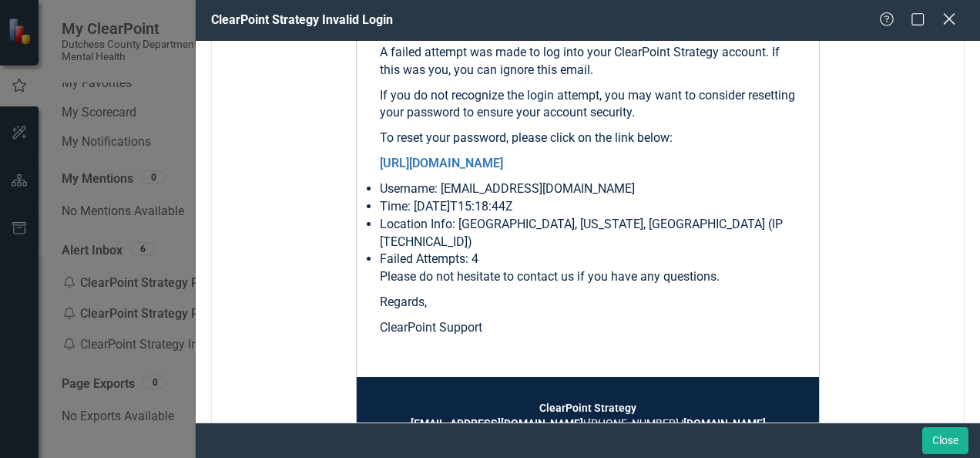 The width and height of the screenshot is (980, 458). What do you see at coordinates (302, 20) in the screenshot?
I see `span: ClearPoint Strategy Invalid Login` at bounding box center [302, 20].